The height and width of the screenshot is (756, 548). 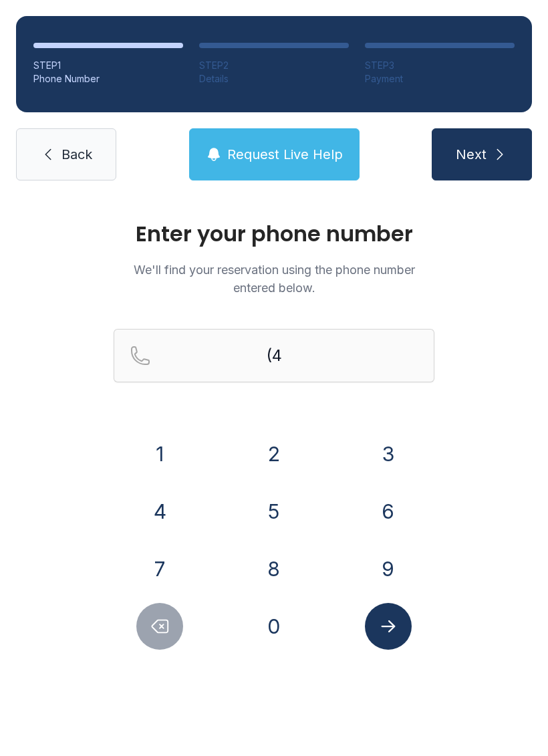 What do you see at coordinates (77, 154) in the screenshot?
I see `span: Back` at bounding box center [77, 154].